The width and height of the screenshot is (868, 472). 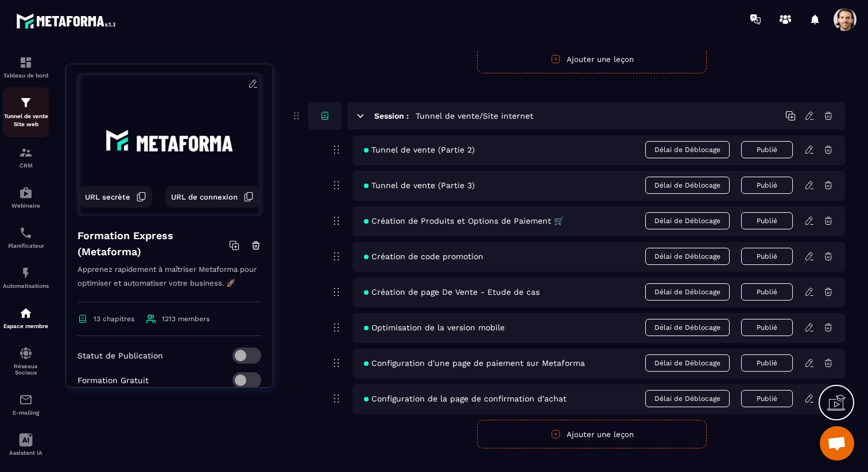 I want to click on p: Apprenez rapidement à maîtriser Metaforma pour optimiser et automatiser votre business. 🚀, so click(x=169, y=282).